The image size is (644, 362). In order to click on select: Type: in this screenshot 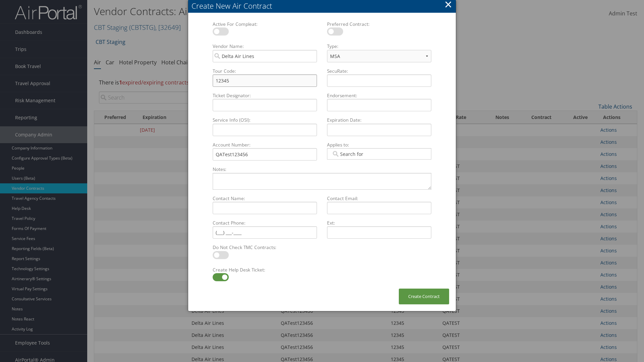, I will do `click(379, 56)`.